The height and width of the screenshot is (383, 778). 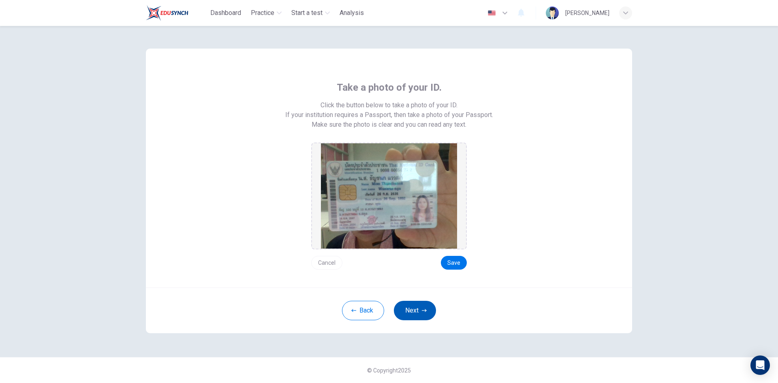 I want to click on img: en, so click(x=491, y=13).